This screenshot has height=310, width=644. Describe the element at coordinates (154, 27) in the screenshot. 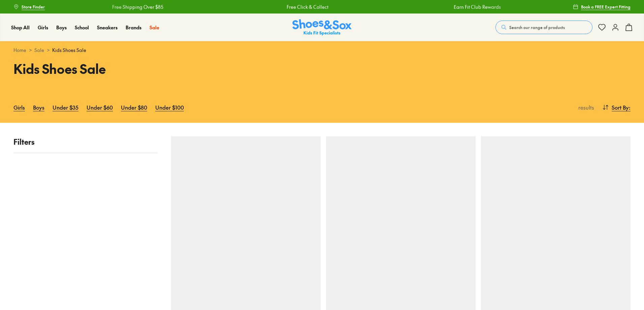

I see `span: Sale` at that location.